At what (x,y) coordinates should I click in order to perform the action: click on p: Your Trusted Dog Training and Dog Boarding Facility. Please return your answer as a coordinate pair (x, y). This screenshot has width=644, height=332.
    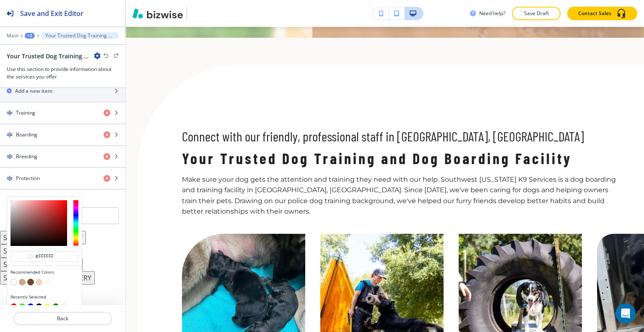
    Looking at the image, I should click on (79, 36).